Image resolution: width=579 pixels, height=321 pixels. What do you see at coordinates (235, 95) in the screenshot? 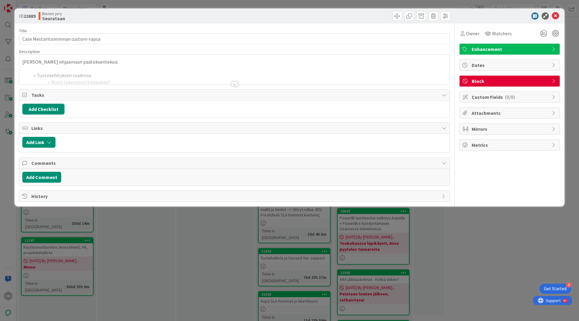
I see `span: Tasks` at bounding box center [235, 95].